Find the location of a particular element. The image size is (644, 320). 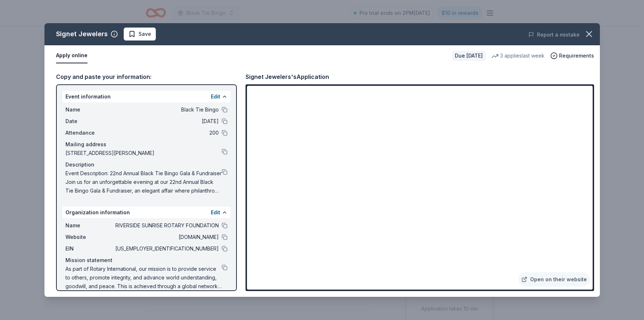

span: As part of Rotary International, our mission is to provide service to others, promote integrity, ... is located at coordinates (143, 278).